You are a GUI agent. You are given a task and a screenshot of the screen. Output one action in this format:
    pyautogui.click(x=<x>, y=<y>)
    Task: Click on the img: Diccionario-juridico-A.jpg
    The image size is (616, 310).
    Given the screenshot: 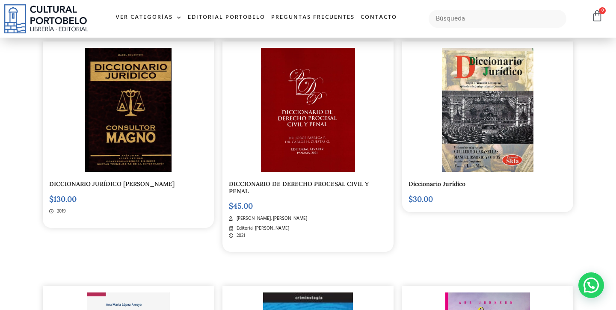 What is the action you would take?
    pyautogui.click(x=487, y=110)
    